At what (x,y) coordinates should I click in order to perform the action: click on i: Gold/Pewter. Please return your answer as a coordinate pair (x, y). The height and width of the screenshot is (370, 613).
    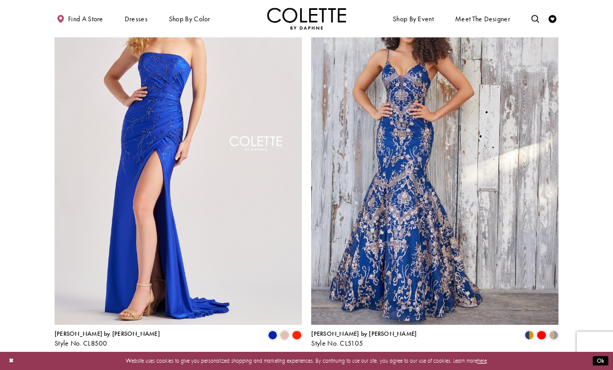
    Looking at the image, I should click on (554, 335).